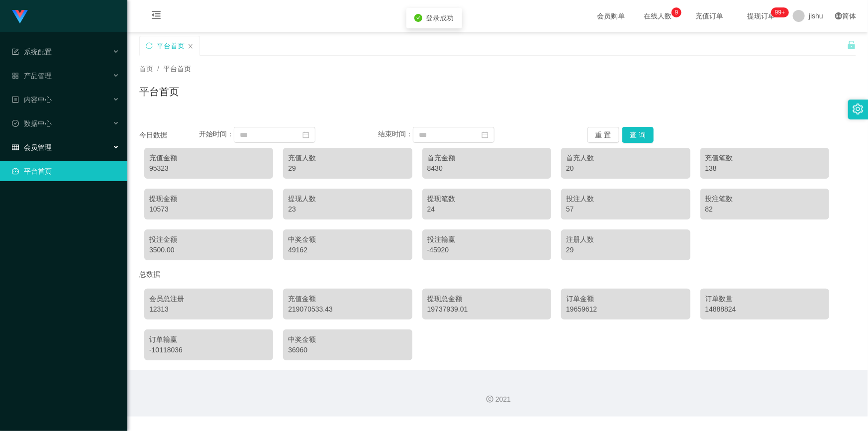  Describe the element at coordinates (32, 100) in the screenshot. I see `span: 内容中心` at that location.